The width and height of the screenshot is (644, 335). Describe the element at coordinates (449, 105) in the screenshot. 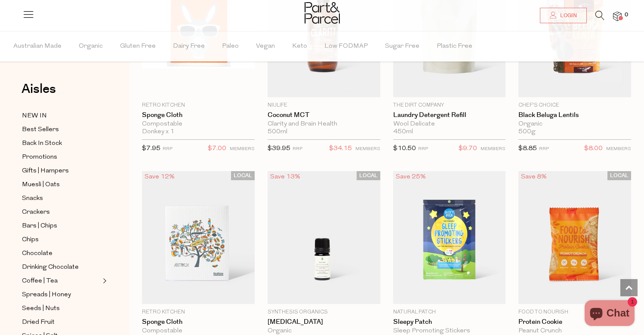

I see `p: The Dirt Company` at that location.